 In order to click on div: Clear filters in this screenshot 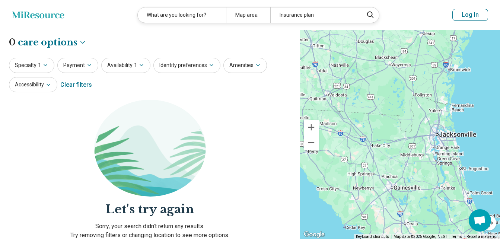, I will do `click(76, 85)`.